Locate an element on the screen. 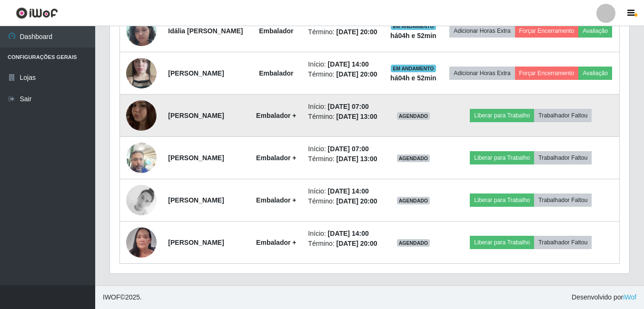 The height and width of the screenshot is (309, 644). img: 1737429770350.jpeg is located at coordinates (141, 115).